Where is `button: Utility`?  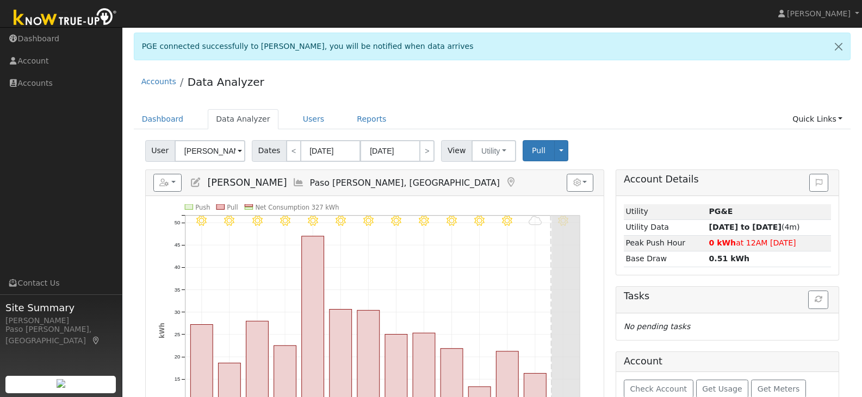 button: Utility is located at coordinates (494, 151).